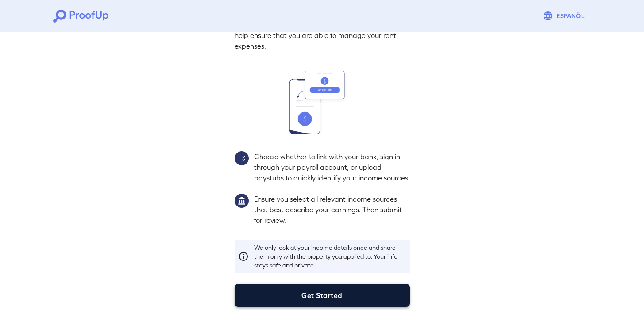 This screenshot has width=644, height=321. Describe the element at coordinates (330, 256) in the screenshot. I see `p: We only look at your income details once and share them only with the property you applied to. Yo...` at that location.